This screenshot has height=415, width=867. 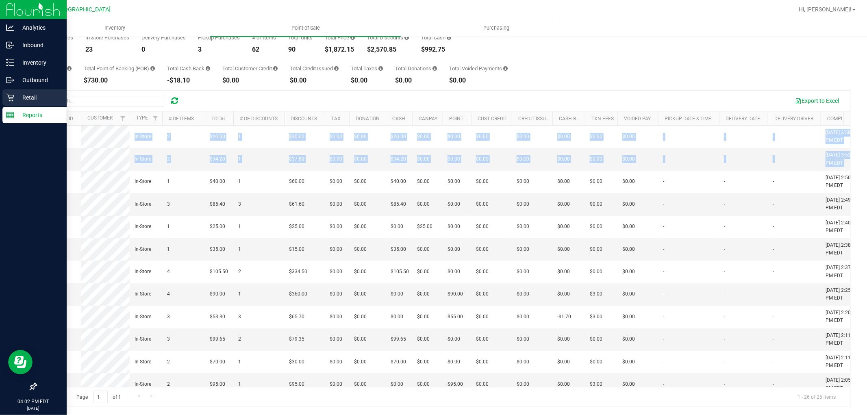 What do you see at coordinates (436, 37) in the screenshot?
I see `div: Total Cash` at bounding box center [436, 37].